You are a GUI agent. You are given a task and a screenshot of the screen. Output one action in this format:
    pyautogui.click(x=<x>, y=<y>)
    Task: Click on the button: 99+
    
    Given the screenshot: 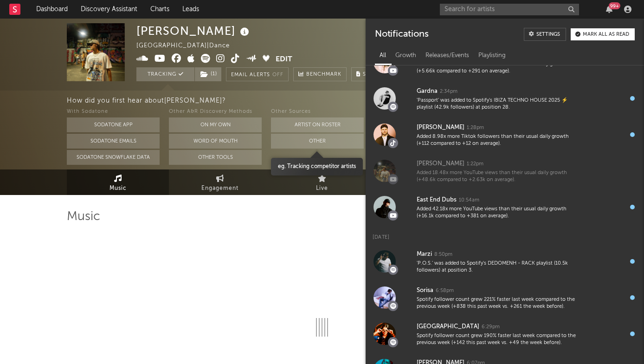 What is the action you would take?
    pyautogui.click(x=609, y=9)
    